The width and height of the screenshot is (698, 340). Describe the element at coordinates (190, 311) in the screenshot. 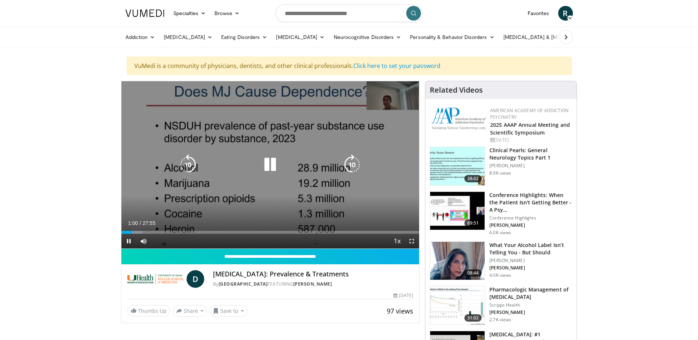

I see `button: Share` at that location.